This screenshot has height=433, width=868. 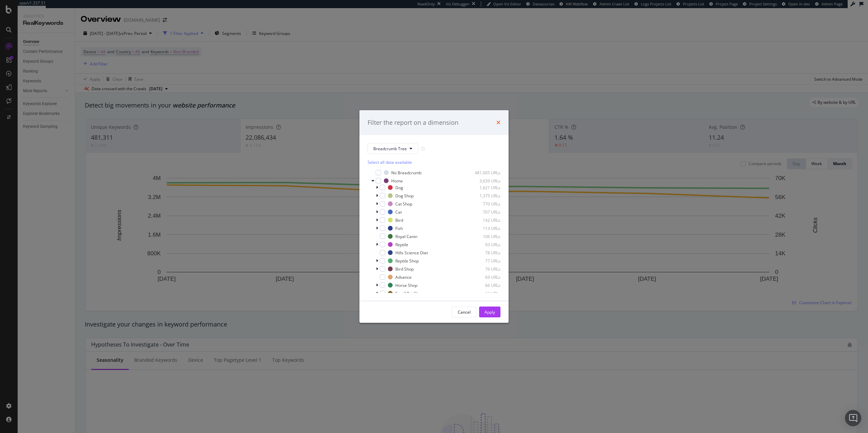 I want to click on div: Advance, so click(x=404, y=277).